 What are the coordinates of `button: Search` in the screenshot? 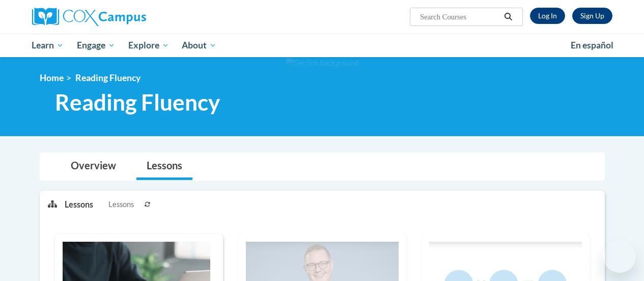 It's located at (509, 17).